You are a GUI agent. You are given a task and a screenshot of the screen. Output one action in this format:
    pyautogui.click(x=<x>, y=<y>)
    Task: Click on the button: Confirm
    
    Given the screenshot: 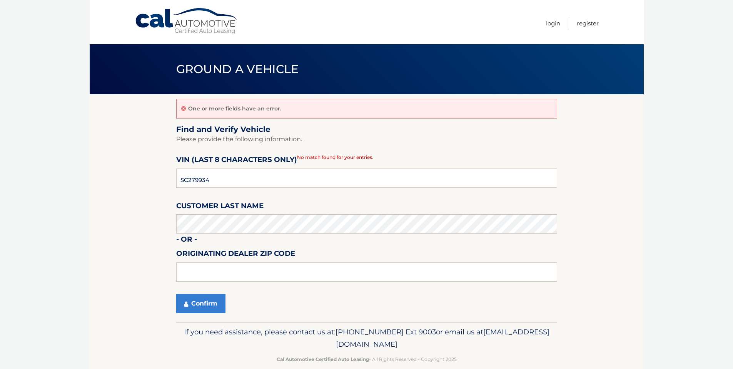 What is the action you would take?
    pyautogui.click(x=201, y=304)
    